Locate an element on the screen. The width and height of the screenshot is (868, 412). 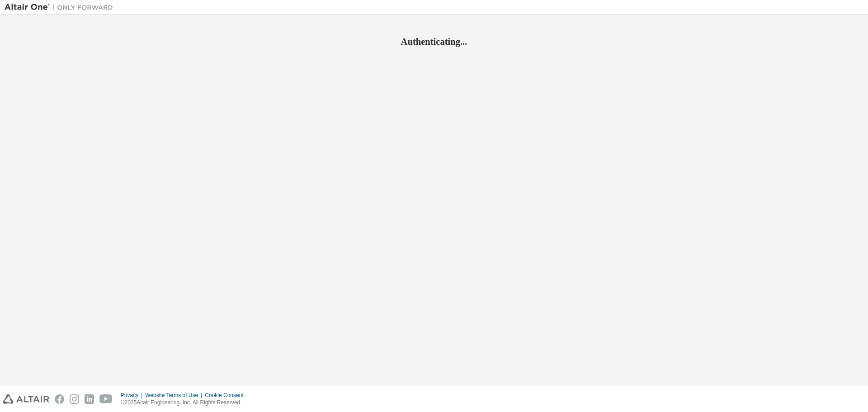
img: linkedin.svg is located at coordinates (89, 399).